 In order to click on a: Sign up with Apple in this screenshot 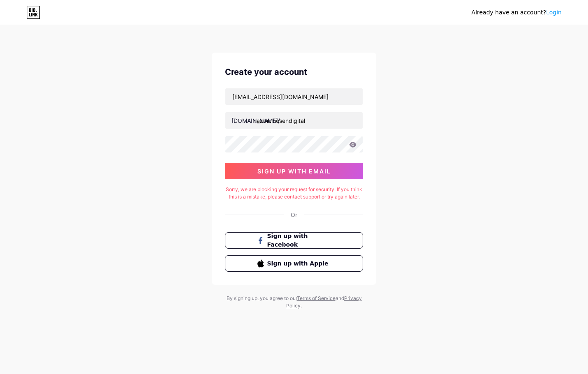, I will do `click(294, 263)`.